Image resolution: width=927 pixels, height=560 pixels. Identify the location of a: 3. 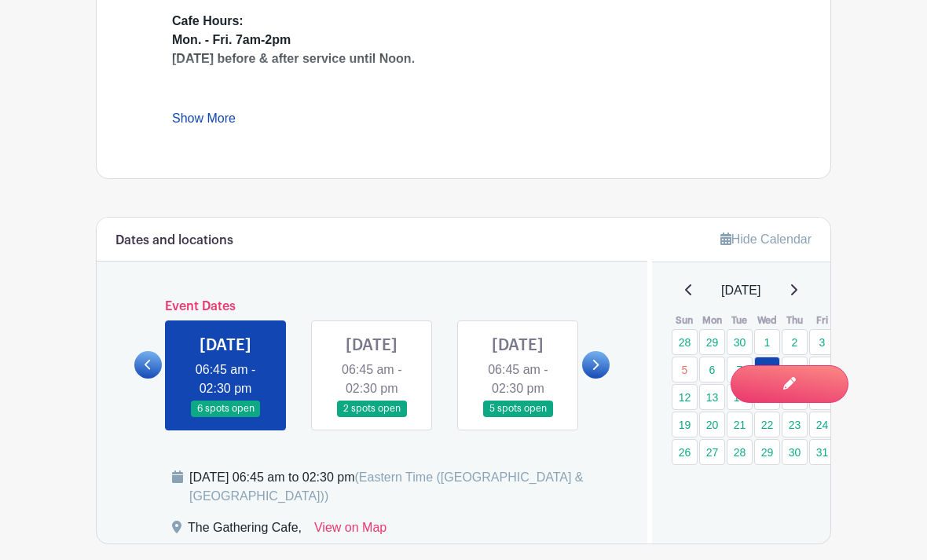
(822, 342).